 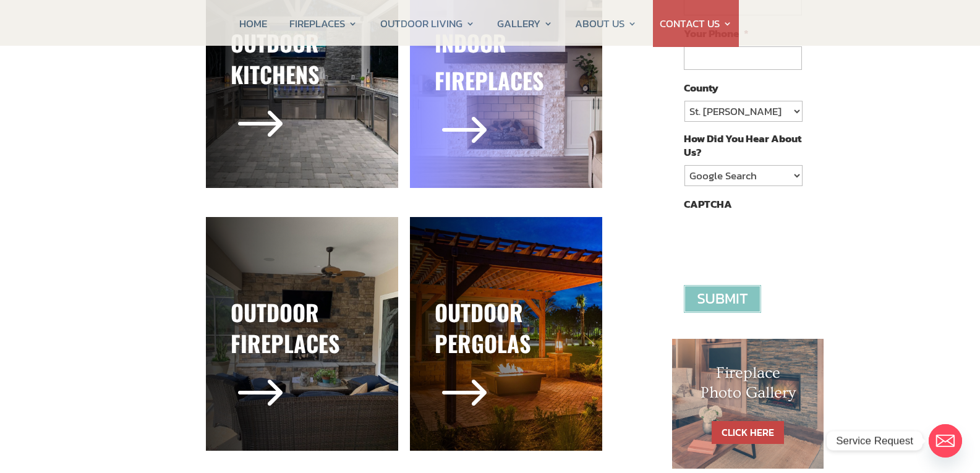 I want to click on label: County, so click(x=701, y=88).